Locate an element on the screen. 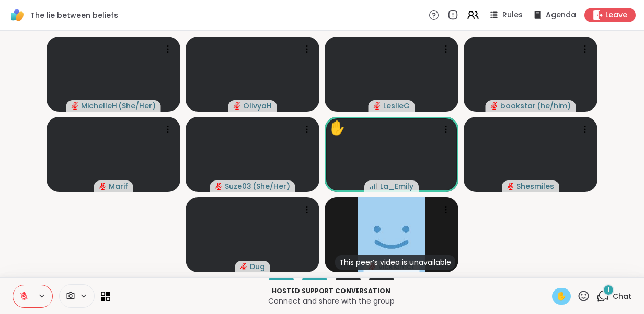  span: bookstar is located at coordinates (518, 106).